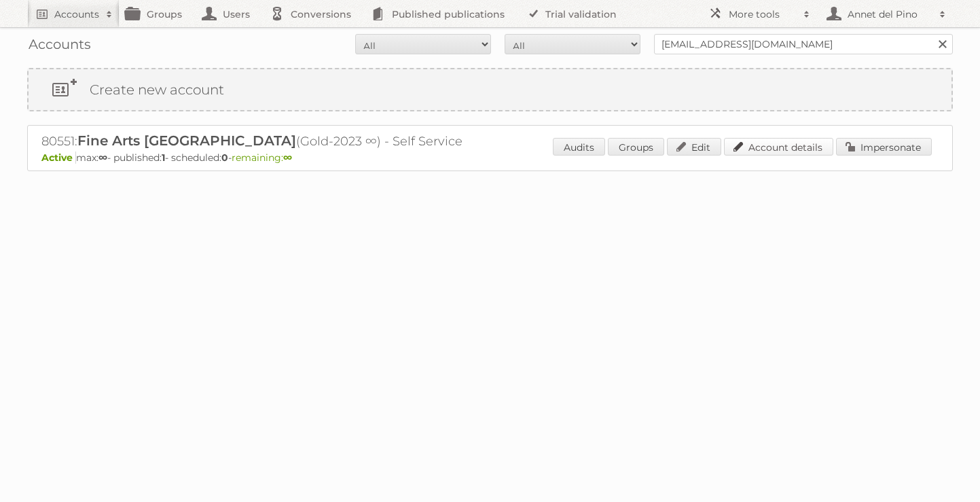  Describe the element at coordinates (694, 147) in the screenshot. I see `a: Edit` at that location.